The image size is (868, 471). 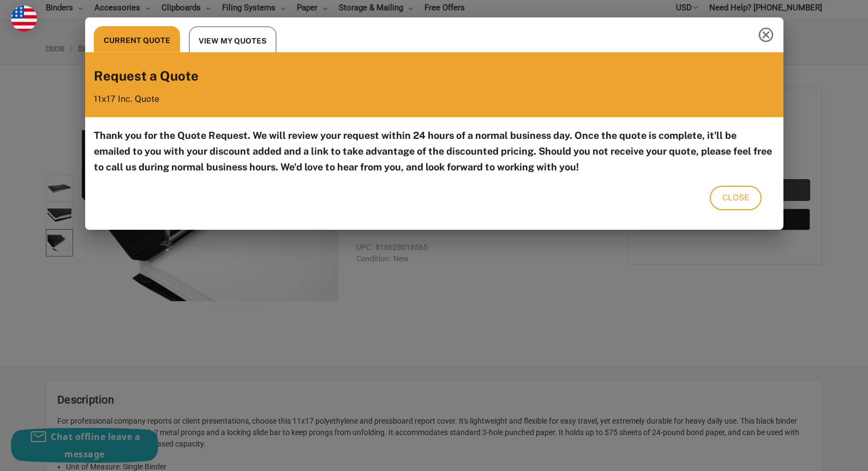 I want to click on h6: Thank you for the Quote Request. We will review your request within 24 hours of a normal business..., so click(x=434, y=151).